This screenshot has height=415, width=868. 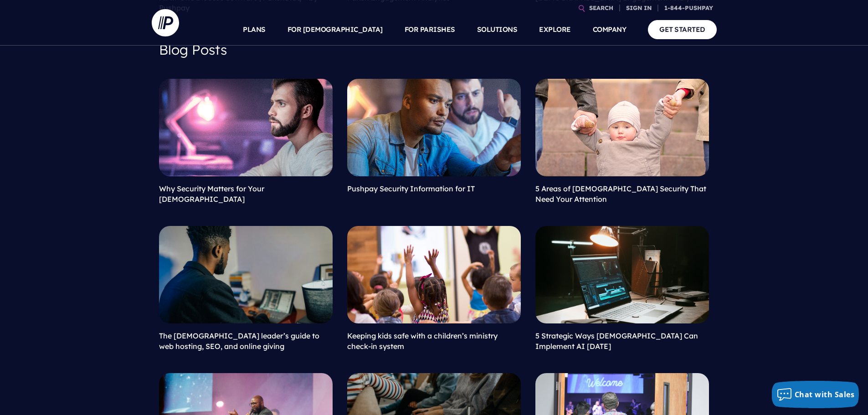 I want to click on span: Chat with Sales, so click(x=825, y=394).